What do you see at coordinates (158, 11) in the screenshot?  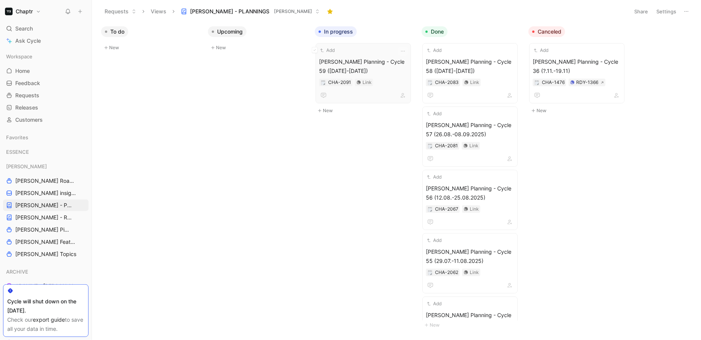 I see `button: Views` at bounding box center [158, 11].